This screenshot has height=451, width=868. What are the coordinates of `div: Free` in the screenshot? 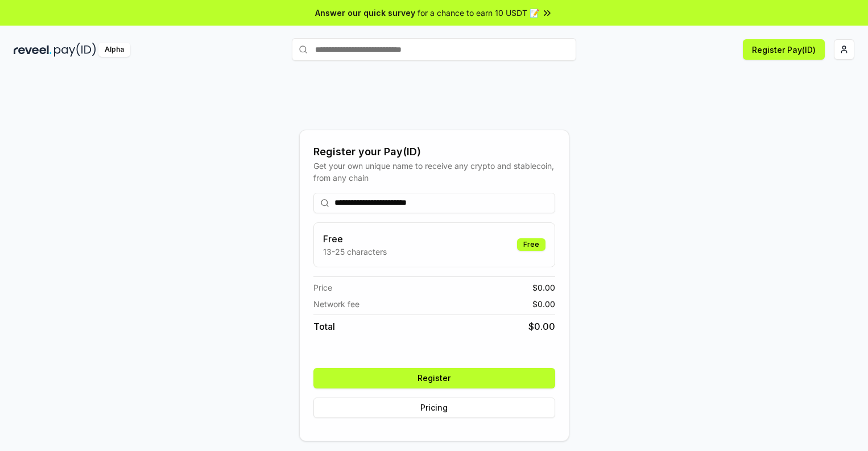 It's located at (531, 245).